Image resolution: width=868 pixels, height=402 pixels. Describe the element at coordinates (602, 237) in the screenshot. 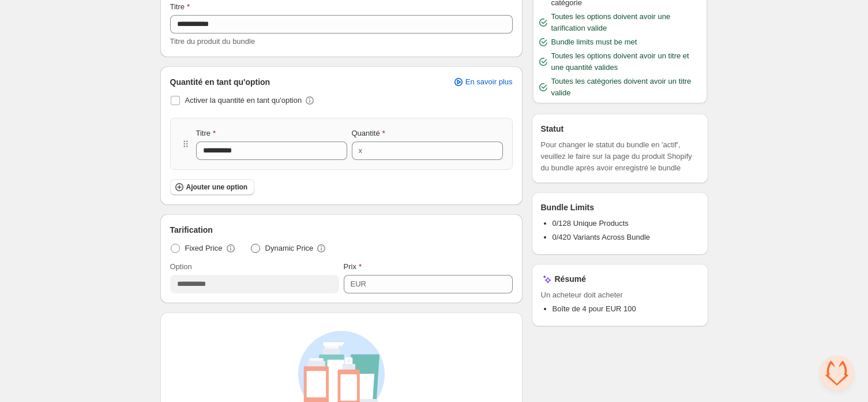

I see `span: 0/420 Variants Across Bundle` at that location.